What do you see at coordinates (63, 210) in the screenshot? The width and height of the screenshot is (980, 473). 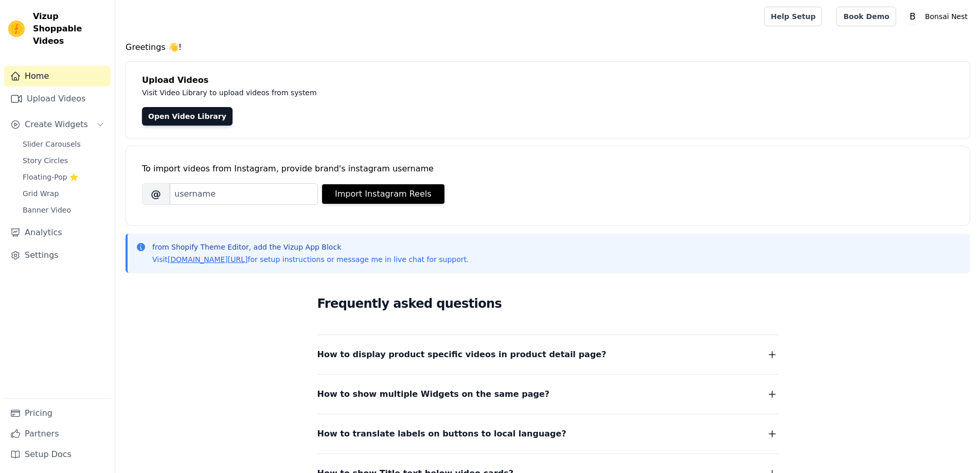 I see `a: Banner Video` at bounding box center [63, 210].